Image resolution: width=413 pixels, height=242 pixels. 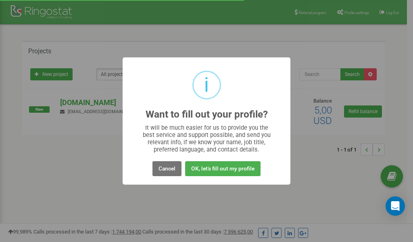 What do you see at coordinates (206, 138) in the screenshot?
I see `div: It will be much easier for us to provide you the best service and support possible, and send you ...` at bounding box center [206, 138].